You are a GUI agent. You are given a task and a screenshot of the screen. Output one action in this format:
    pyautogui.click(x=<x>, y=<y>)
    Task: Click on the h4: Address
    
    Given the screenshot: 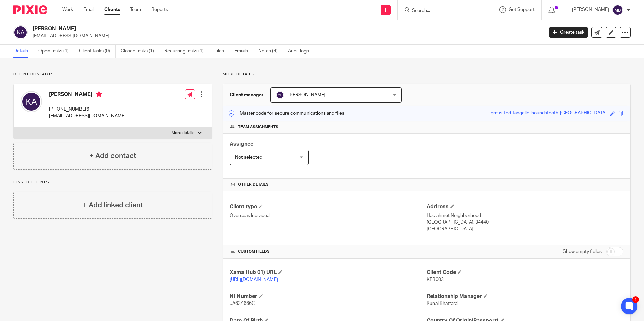 What is the action you would take?
    pyautogui.click(x=525, y=207)
    